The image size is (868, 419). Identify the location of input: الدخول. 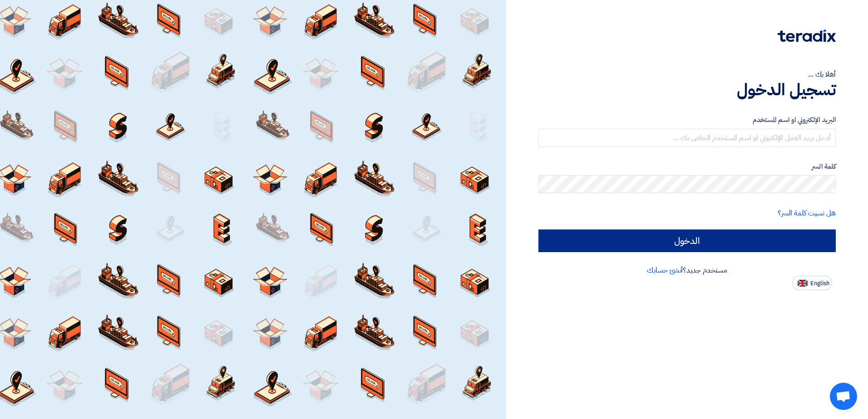
(687, 241).